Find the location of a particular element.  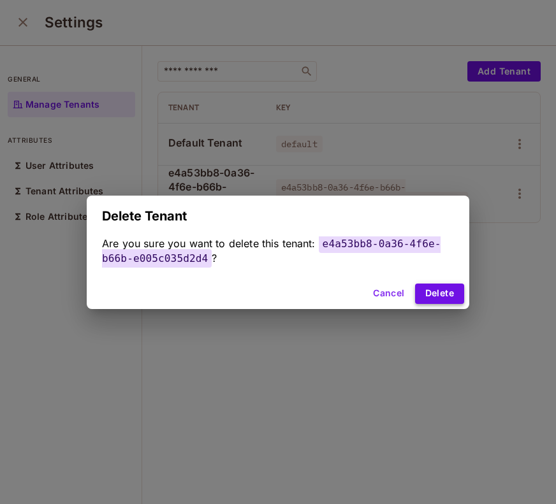

button: Delete is located at coordinates (439, 294).